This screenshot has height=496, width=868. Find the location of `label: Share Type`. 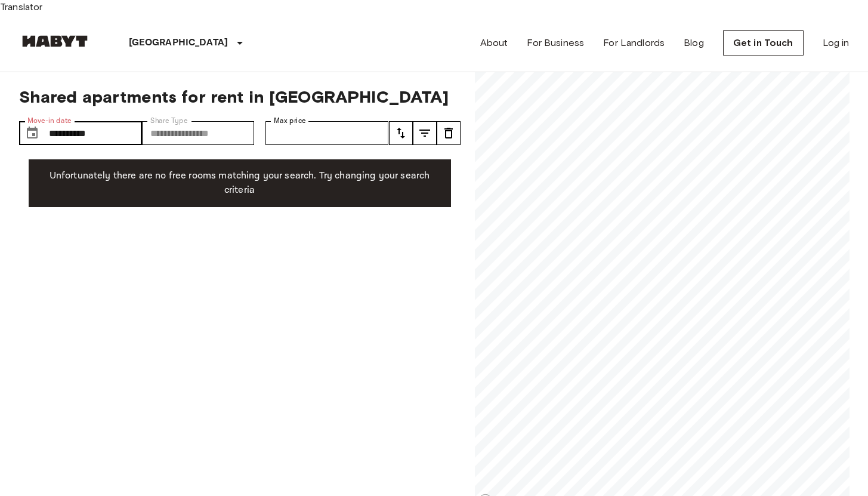

label: Share Type is located at coordinates (169, 121).